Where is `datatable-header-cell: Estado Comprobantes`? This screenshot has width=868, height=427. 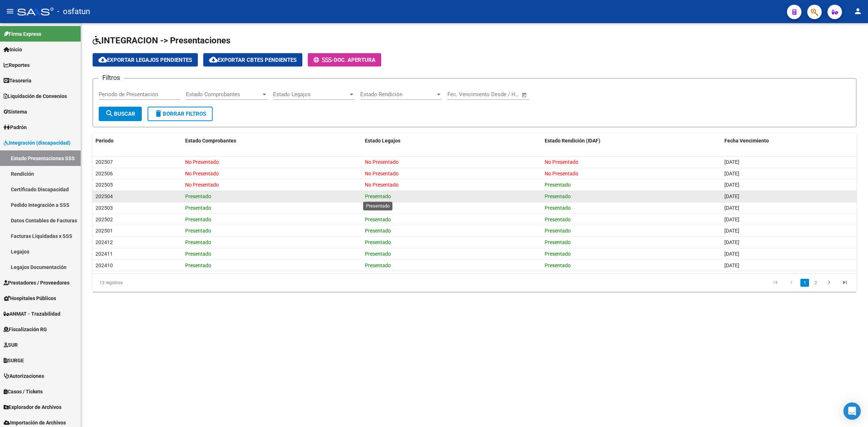
datatable-header-cell: Estado Comprobantes is located at coordinates (272, 141).